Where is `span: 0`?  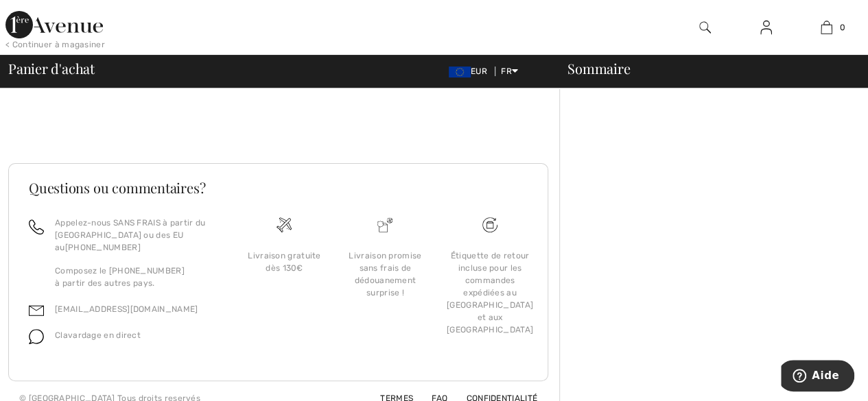 span: 0 is located at coordinates (843, 28).